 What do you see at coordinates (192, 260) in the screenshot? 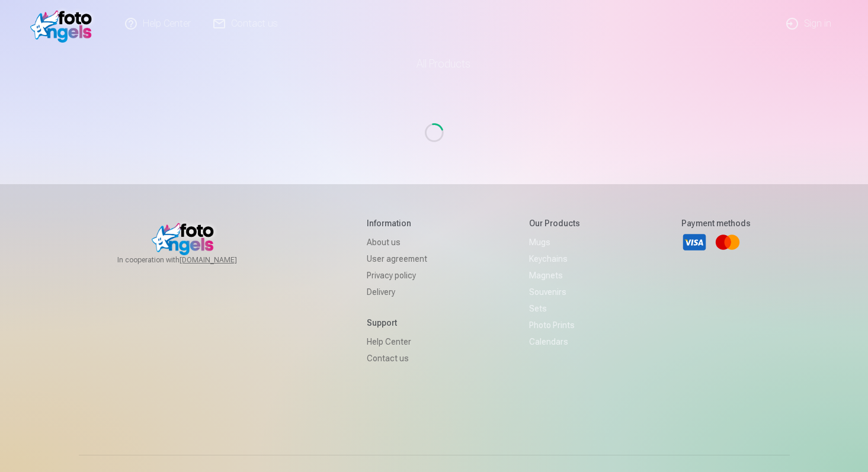
I see `span: In cooperation with` at bounding box center [192, 260].